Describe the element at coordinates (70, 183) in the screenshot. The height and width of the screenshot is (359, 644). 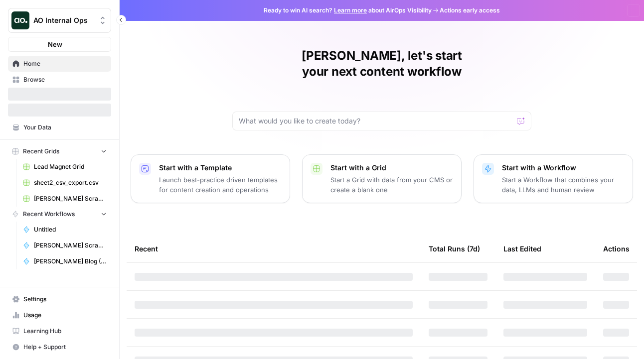
I see `span: sheet2_csv_export.csv` at that location.